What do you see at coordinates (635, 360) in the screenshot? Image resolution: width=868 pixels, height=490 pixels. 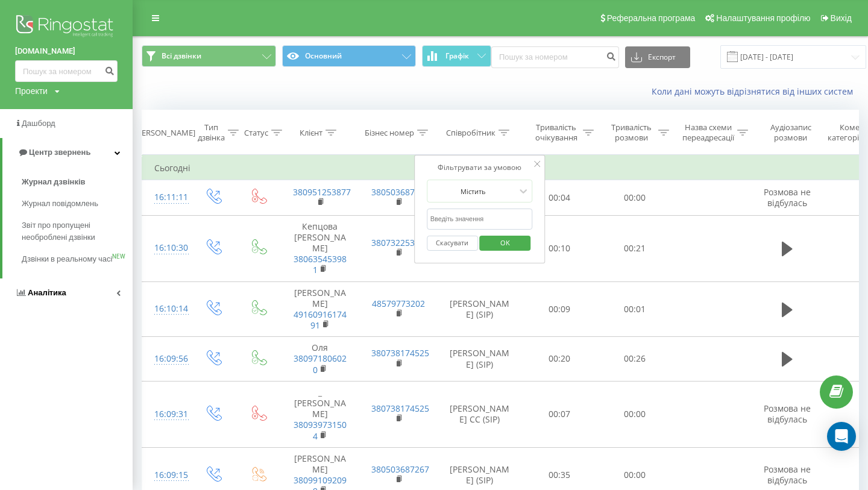 I see `td: 00:26` at bounding box center [635, 360].